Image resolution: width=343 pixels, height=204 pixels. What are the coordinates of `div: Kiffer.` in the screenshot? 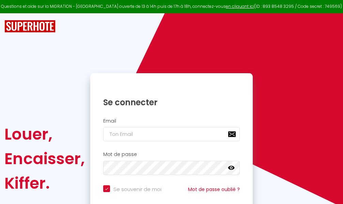 It's located at (45, 183).